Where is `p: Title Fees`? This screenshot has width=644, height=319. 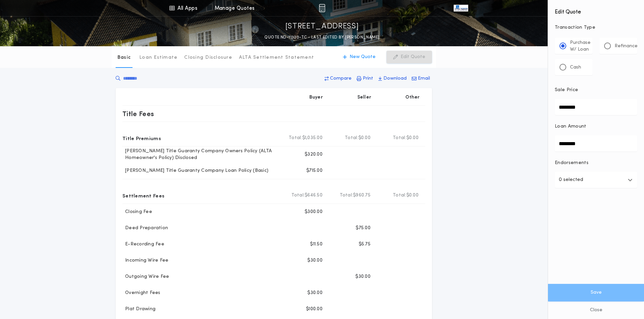
p: Title Fees is located at coordinates (138, 114).